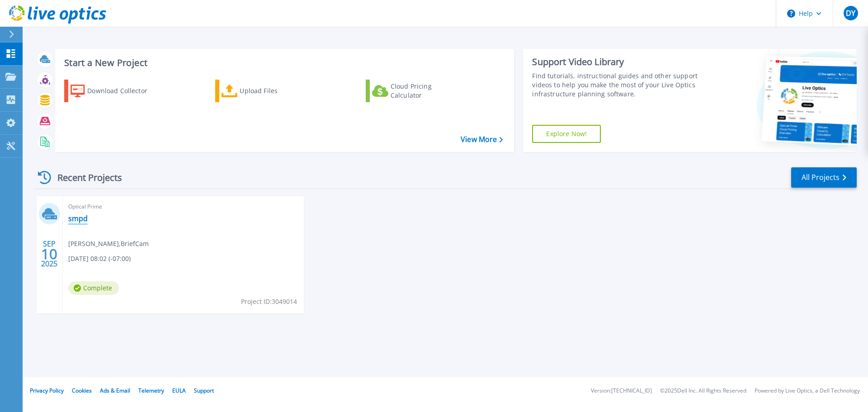 The image size is (868, 412). Describe the element at coordinates (114, 91) in the screenshot. I see `a: Download Collector` at that location.